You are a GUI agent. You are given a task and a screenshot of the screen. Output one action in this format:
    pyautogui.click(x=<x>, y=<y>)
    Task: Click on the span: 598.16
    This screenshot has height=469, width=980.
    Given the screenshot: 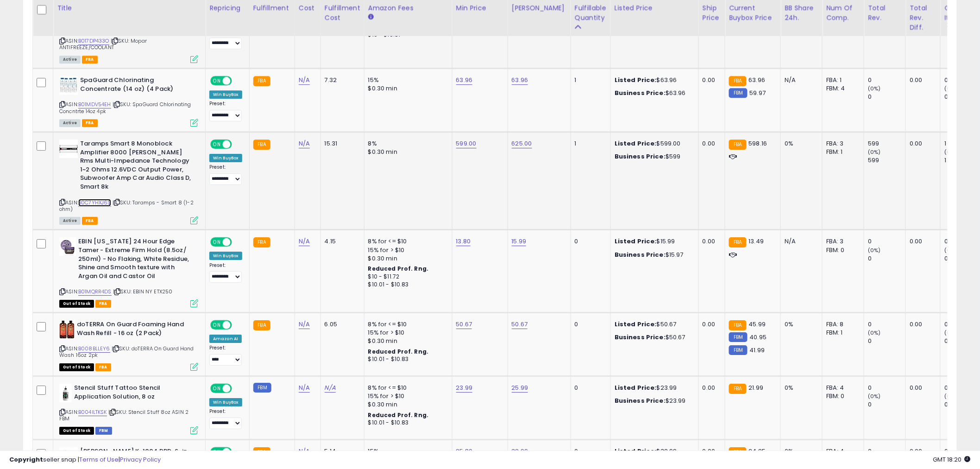 What is the action you would take?
    pyautogui.click(x=758, y=143)
    